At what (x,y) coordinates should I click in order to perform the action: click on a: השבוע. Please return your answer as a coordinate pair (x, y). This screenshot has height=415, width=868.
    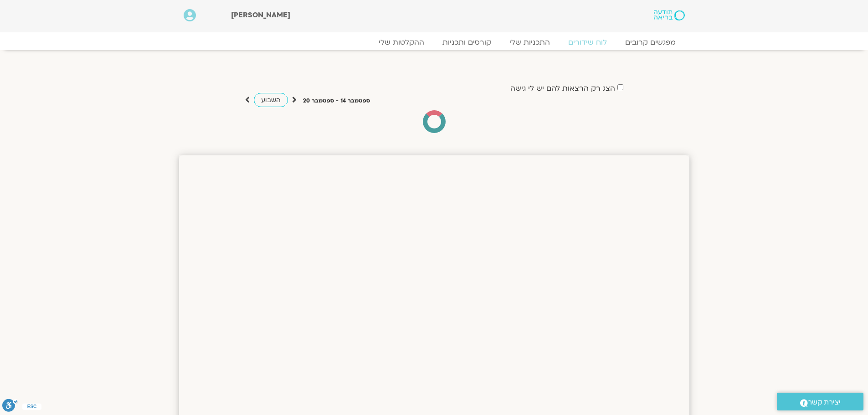
    Looking at the image, I should click on (271, 100).